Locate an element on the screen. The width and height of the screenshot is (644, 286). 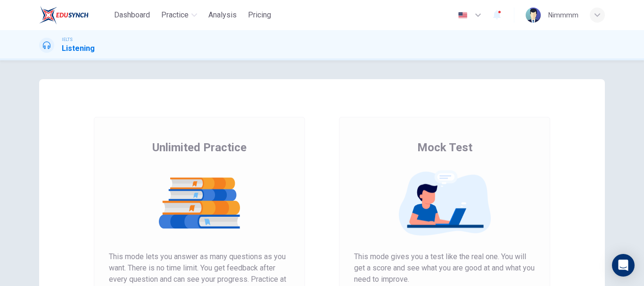
span: Pricing is located at coordinates (260, 15).